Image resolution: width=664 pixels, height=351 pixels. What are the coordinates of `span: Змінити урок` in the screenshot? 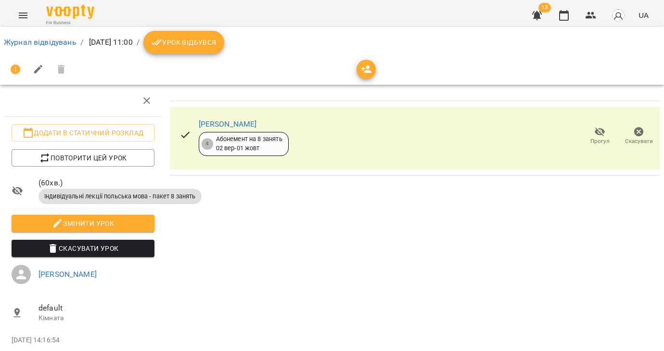 It's located at (83, 223).